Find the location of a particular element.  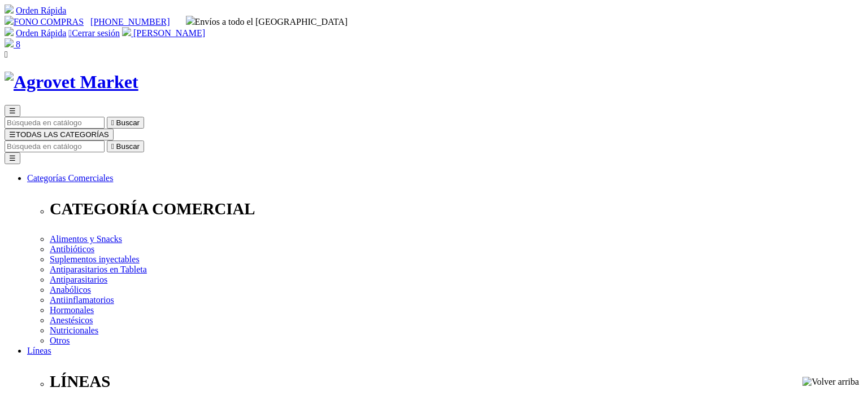

a: Antiparasitarios en Tableta is located at coordinates (98, 269).